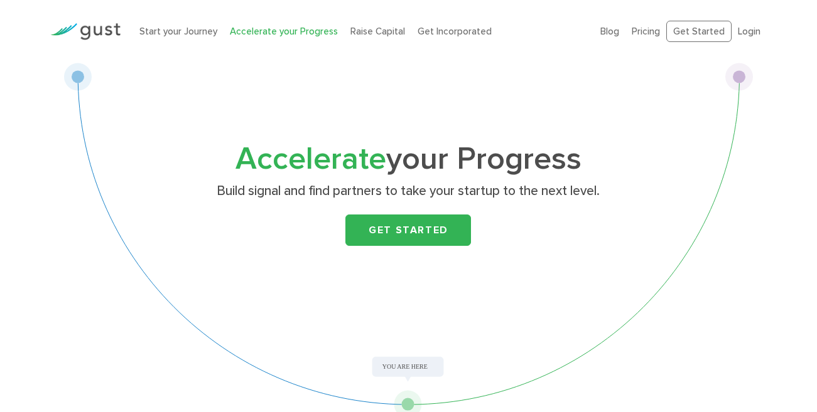  I want to click on a: Accelerate your Progress, so click(284, 31).